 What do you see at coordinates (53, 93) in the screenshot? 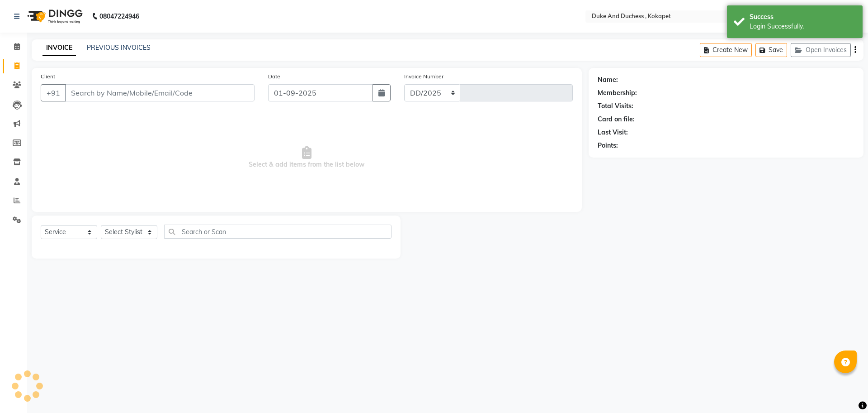
I see `button: +91` at bounding box center [53, 93].